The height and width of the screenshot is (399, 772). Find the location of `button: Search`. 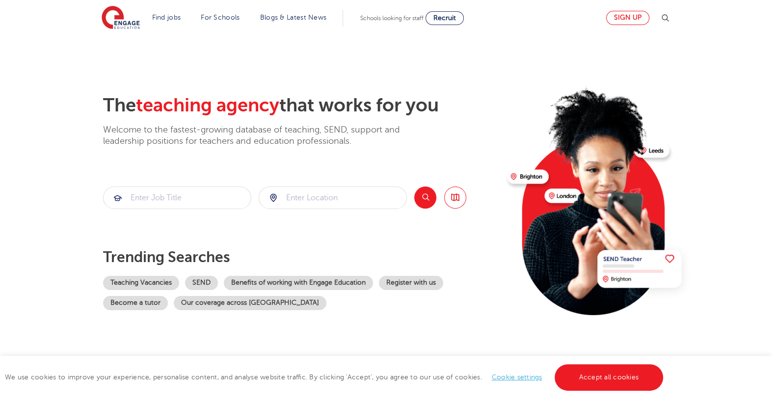

button: Search is located at coordinates (425, 197).